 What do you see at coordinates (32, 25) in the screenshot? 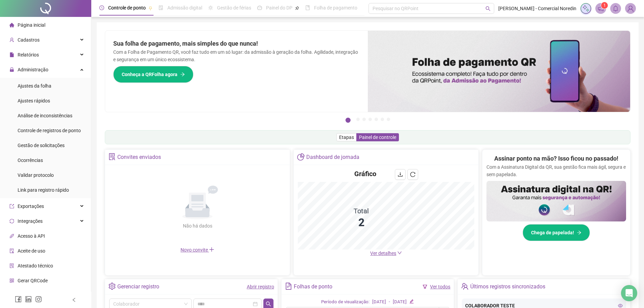
I see `span: Página inicial` at bounding box center [32, 25].